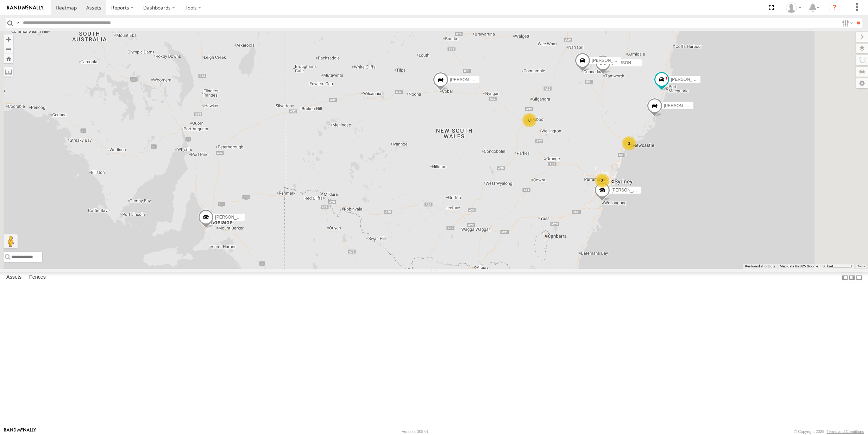  What do you see at coordinates (845, 278) in the screenshot?
I see `label: Dock Summary Table to the Left` at bounding box center [845, 278].